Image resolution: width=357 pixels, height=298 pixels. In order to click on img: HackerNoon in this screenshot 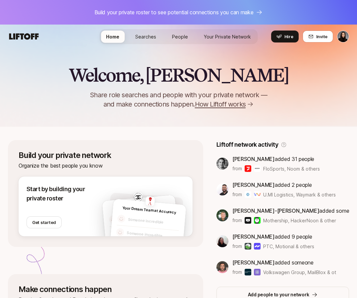, I will do `click(257, 220)`.